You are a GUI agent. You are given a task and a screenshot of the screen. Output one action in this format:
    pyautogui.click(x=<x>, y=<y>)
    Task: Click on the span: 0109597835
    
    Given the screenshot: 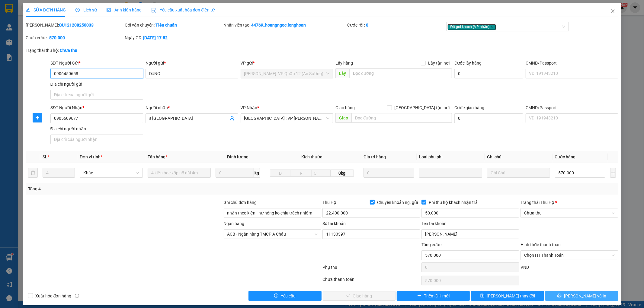 What is the action you would take?
    pyautogui.click(x=104, y=24)
    